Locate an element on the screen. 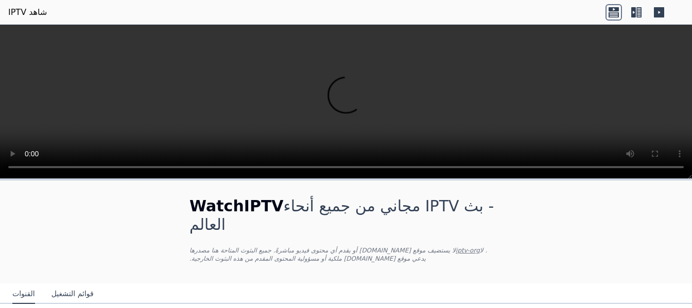 The height and width of the screenshot is (308, 692). a: شاهد IPTV is located at coordinates (27, 12).